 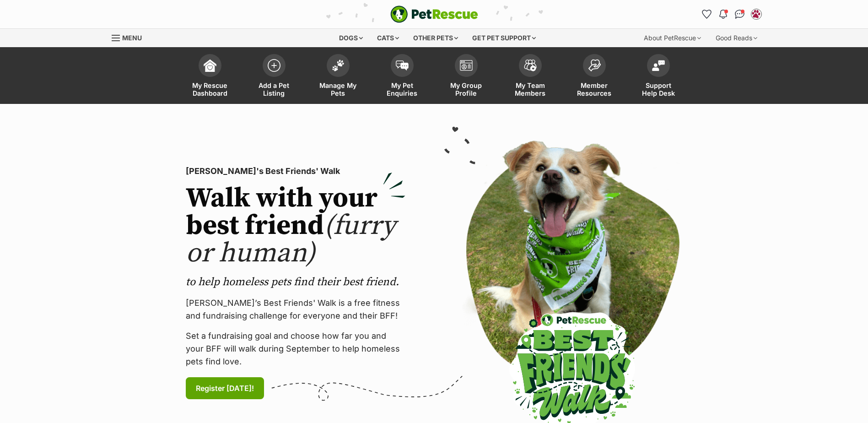 I want to click on p: to help homeless pets find their best friend., so click(x=295, y=282).